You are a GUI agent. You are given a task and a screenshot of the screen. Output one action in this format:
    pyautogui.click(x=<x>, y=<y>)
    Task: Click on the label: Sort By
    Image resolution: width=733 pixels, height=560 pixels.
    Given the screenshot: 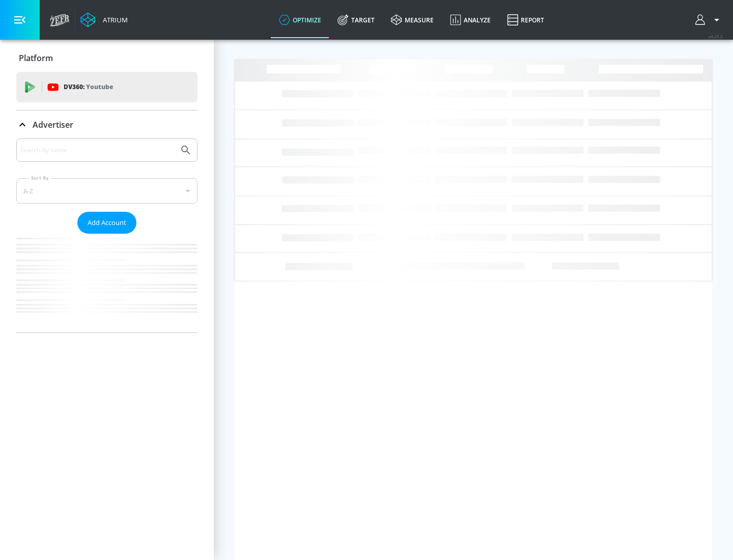 What is the action you would take?
    pyautogui.click(x=40, y=178)
    